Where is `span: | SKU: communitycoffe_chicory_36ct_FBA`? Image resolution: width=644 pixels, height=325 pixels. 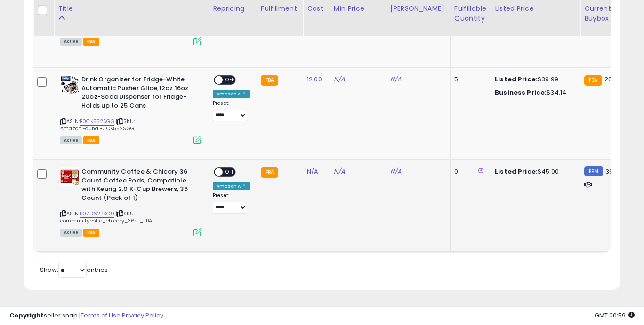 span: | SKU: communitycoffe_chicory_36ct_FBA is located at coordinates (106, 217).